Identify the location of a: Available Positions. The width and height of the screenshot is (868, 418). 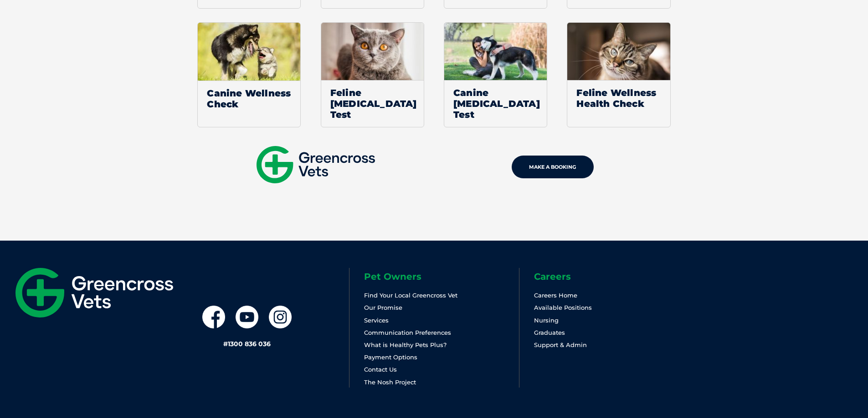
(563, 308).